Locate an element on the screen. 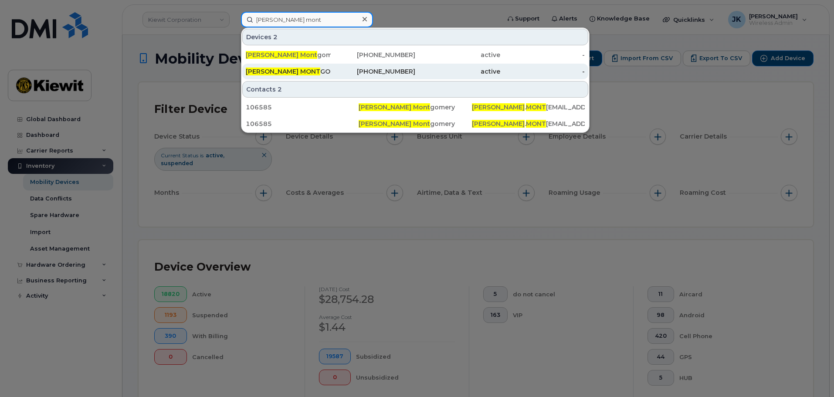 The height and width of the screenshot is (397, 834). div: Devices is located at coordinates (415, 37).